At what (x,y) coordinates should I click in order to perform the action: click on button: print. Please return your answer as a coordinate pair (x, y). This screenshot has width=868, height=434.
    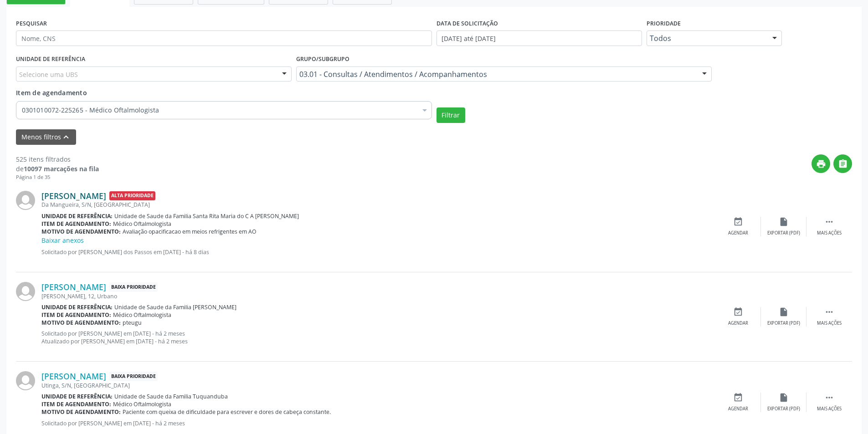
    Looking at the image, I should click on (820, 163).